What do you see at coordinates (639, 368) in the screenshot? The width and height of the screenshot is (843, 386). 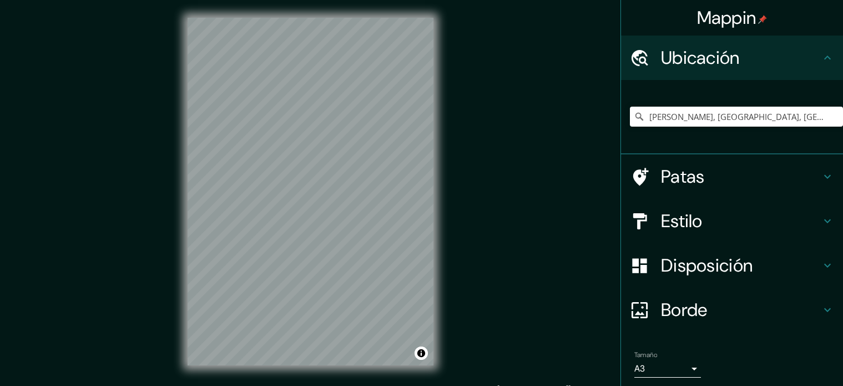 I see `font: A3` at bounding box center [639, 368].